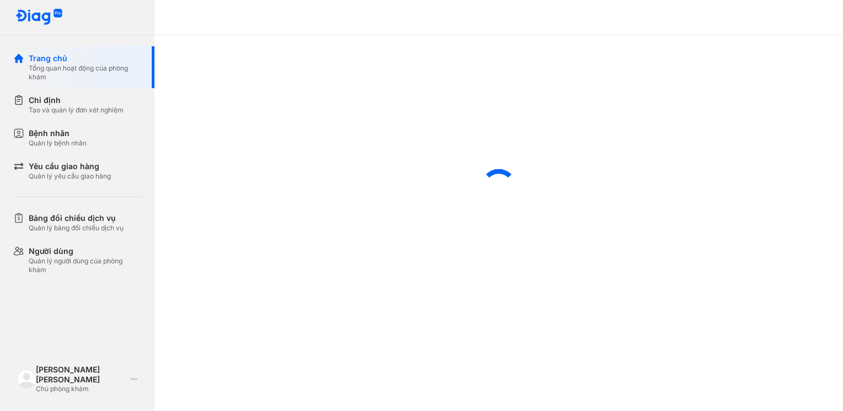 The width and height of the screenshot is (843, 411). Describe the element at coordinates (85, 73) in the screenshot. I see `div: Tổng quan hoạt động của phòng khám` at that location.